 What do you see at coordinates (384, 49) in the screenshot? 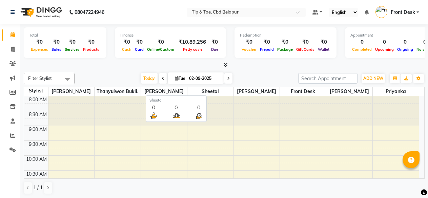
I see `span: Upcoming` at bounding box center [384, 49].